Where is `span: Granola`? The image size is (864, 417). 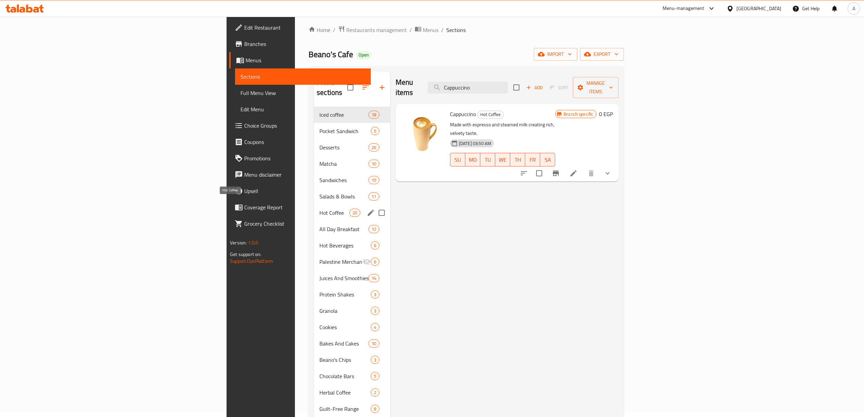 span: Granola is located at coordinates (345, 311).